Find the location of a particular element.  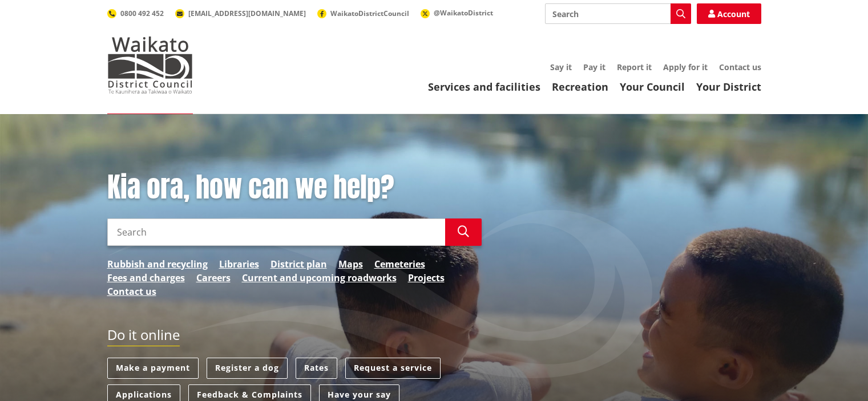

span: @WaikatoDistrict is located at coordinates (464, 13).